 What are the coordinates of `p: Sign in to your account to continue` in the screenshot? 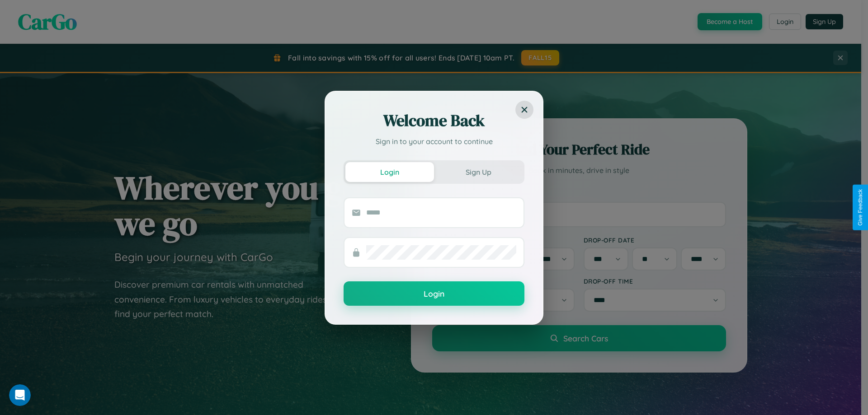 It's located at (434, 142).